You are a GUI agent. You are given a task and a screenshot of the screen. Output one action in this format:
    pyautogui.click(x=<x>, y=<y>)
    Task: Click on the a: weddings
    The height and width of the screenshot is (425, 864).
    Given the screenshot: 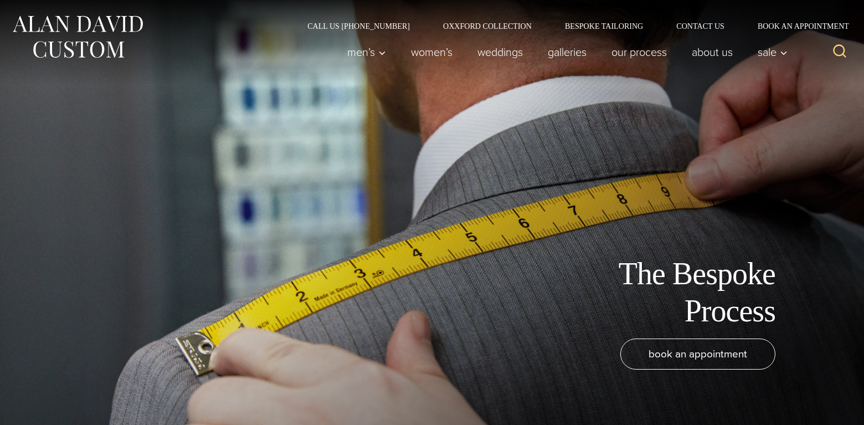 What is the action you would take?
    pyautogui.click(x=500, y=52)
    